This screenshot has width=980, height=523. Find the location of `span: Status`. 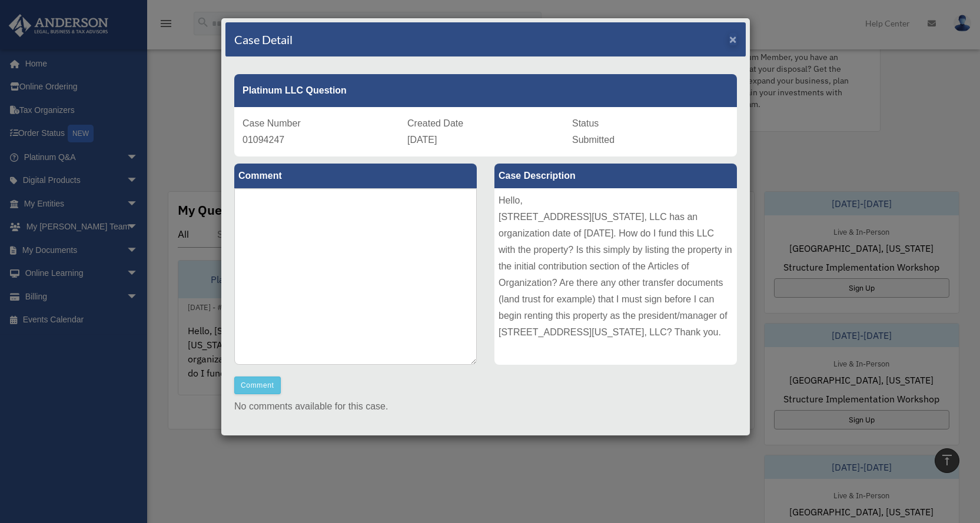

span: Status is located at coordinates (585, 123).